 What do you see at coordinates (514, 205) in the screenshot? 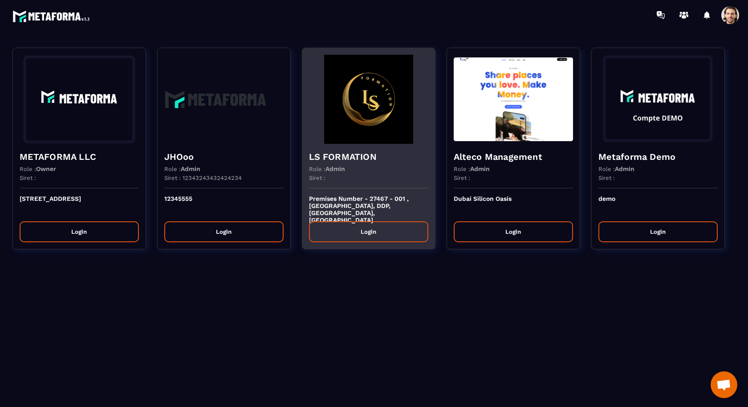
I see `p: Dubai Silicon Oasis` at bounding box center [514, 205].